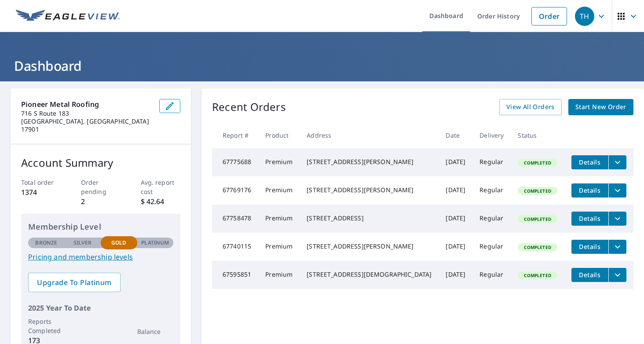 Image resolution: width=644 pixels, height=344 pixels. What do you see at coordinates (369, 135) in the screenshot?
I see `th: Address` at bounding box center [369, 135].